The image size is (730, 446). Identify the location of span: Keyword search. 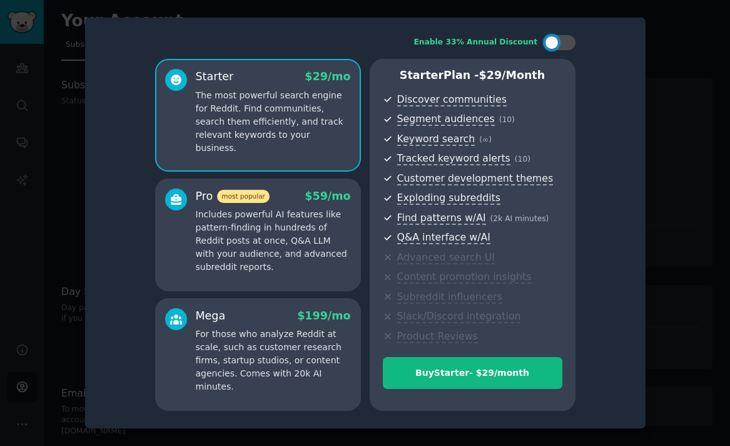
(436, 139).